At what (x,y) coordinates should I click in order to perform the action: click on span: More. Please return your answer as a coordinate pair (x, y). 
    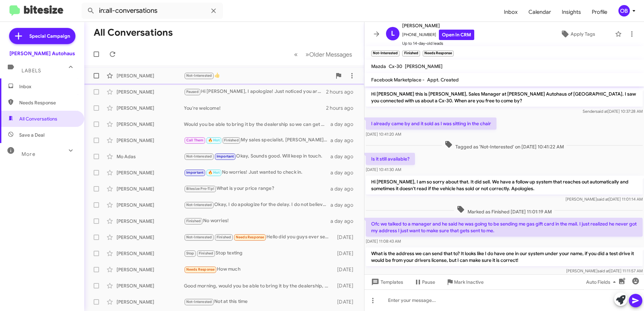
    Looking at the image, I should click on (28, 154).